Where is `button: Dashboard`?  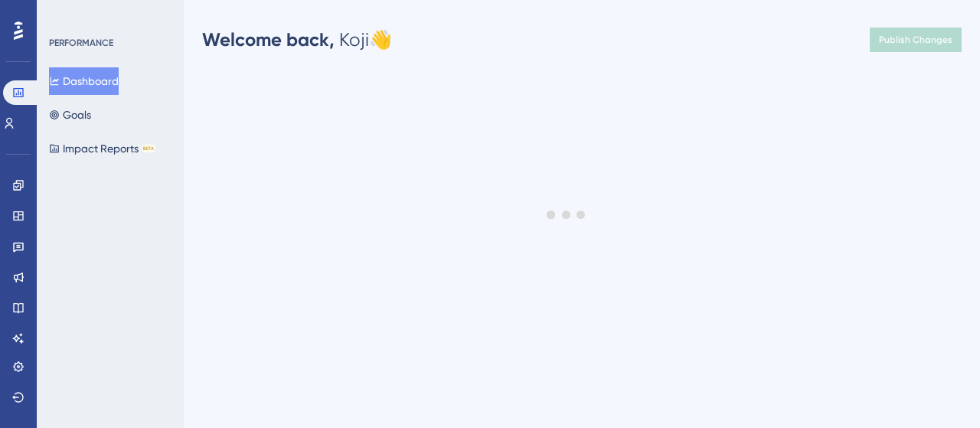 button: Dashboard is located at coordinates (84, 81).